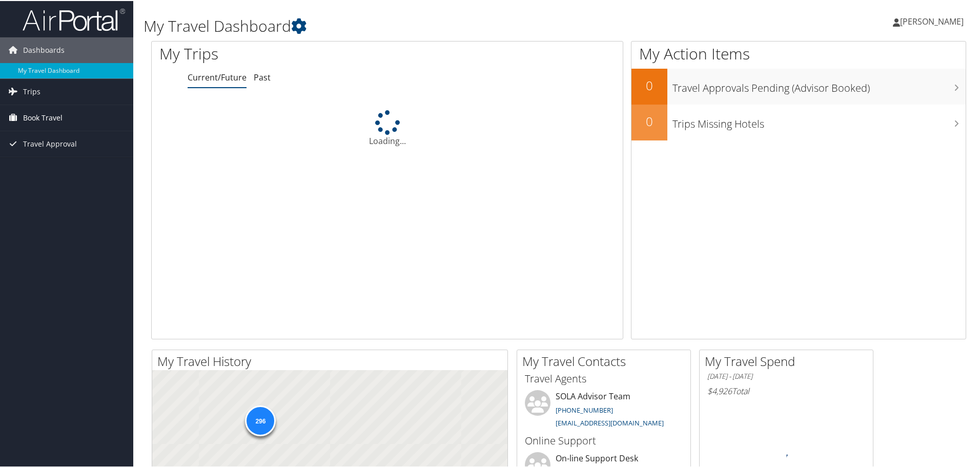 Image resolution: width=980 pixels, height=467 pixels. I want to click on span: Trips, so click(32, 91).